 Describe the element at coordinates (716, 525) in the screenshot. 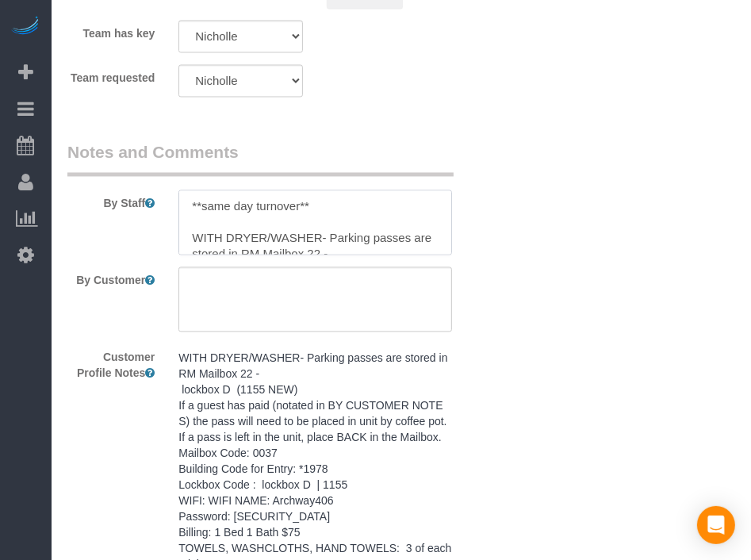

I see `div: Open Intercom Messenger` at that location.